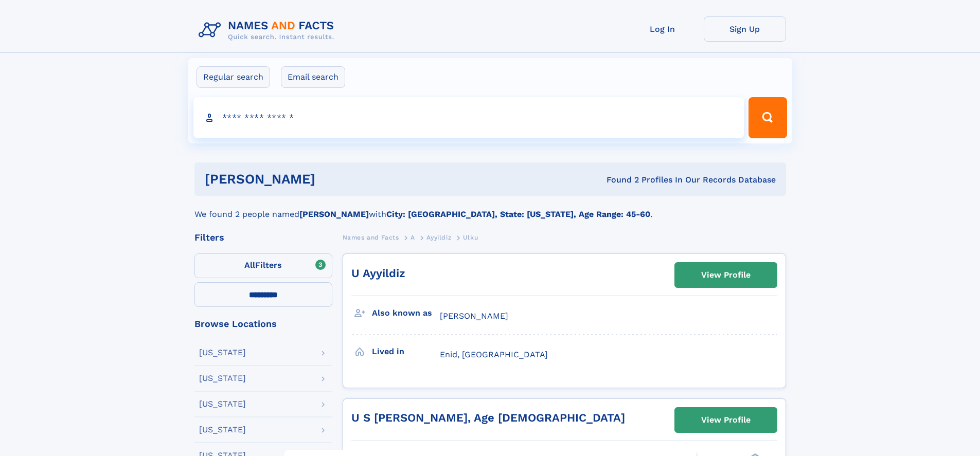 This screenshot has width=980, height=456. I want to click on h3: Lived in, so click(406, 352).